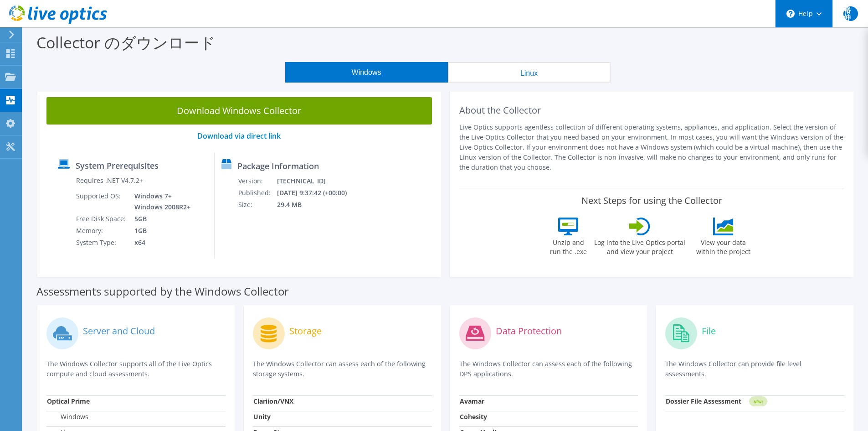  I want to click on td: 1GB, so click(160, 230).